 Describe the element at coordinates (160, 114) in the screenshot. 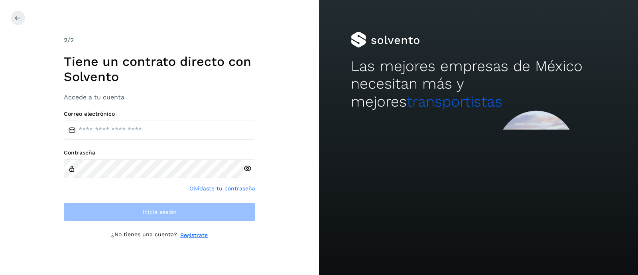

I see `label: Correo electrónico` at that location.